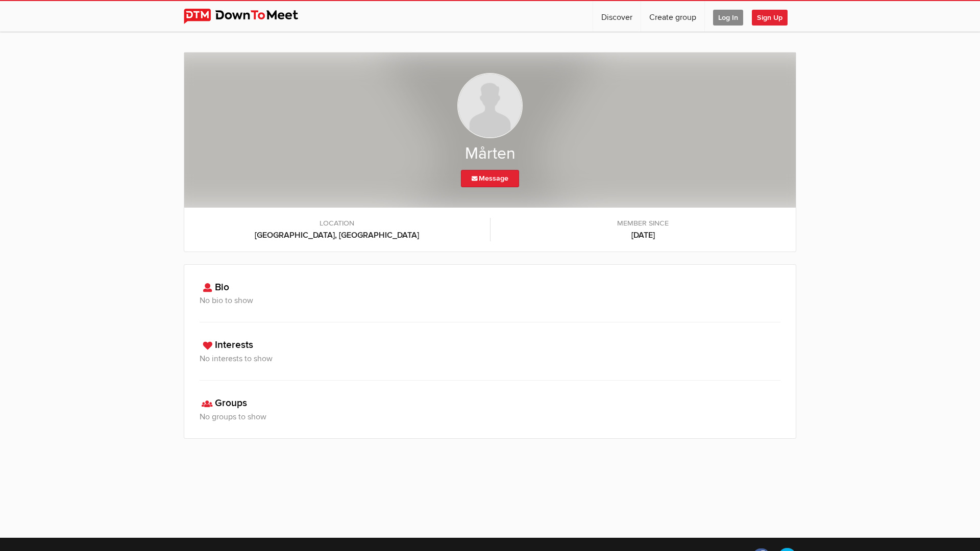  I want to click on img: DownToMeet, so click(248, 16).